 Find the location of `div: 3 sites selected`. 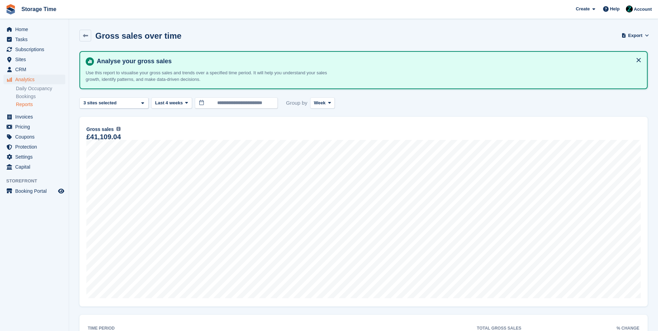

div: 3 sites selected is located at coordinates (101, 103).